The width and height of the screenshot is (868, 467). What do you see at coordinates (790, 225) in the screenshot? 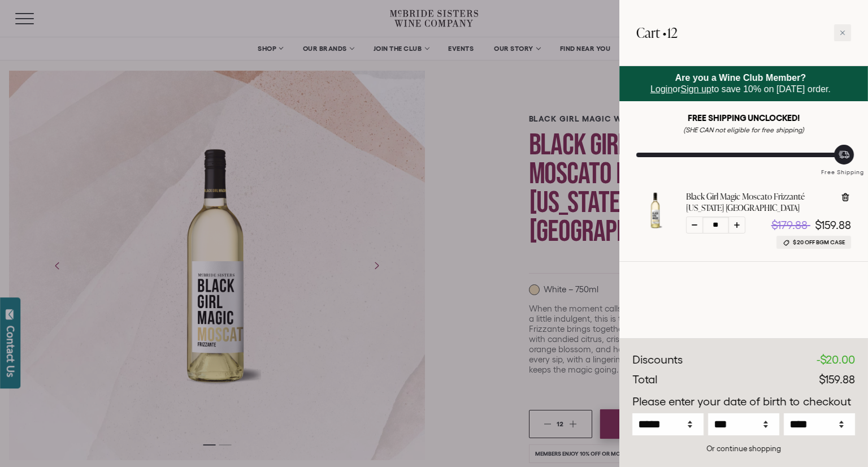
I see `span: $179.88` at bounding box center [790, 225].